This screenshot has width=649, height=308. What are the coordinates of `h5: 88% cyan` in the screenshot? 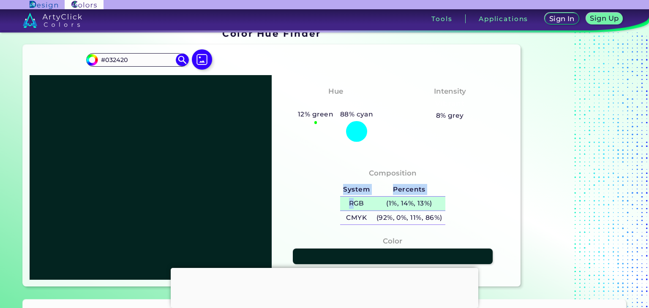 It's located at (357, 114).